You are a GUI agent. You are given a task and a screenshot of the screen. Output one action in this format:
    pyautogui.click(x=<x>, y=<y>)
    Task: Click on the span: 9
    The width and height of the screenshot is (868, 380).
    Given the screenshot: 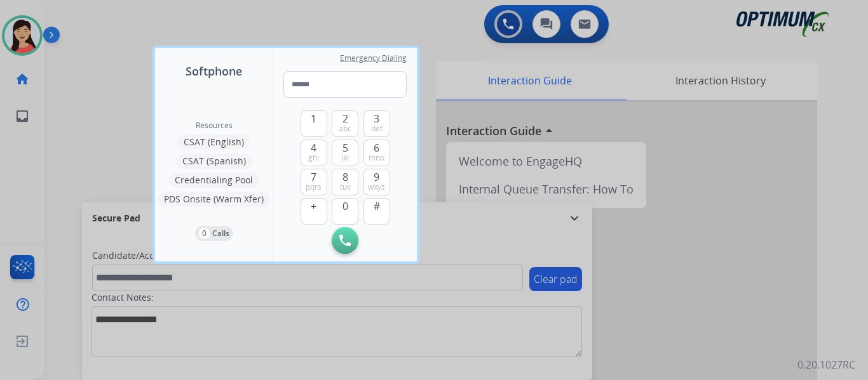 What is the action you would take?
    pyautogui.click(x=376, y=177)
    